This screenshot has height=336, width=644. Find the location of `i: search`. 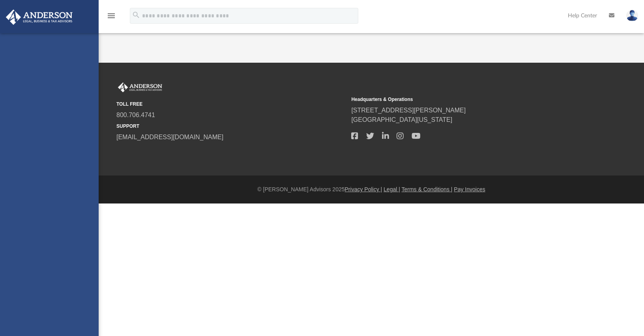

i: search is located at coordinates (136, 15).